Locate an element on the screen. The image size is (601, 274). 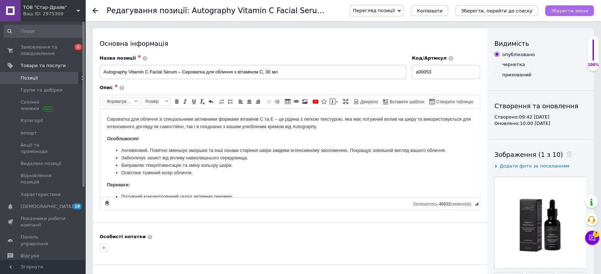
a: Вставити/видалити маркований список is located at coordinates (230, 102).